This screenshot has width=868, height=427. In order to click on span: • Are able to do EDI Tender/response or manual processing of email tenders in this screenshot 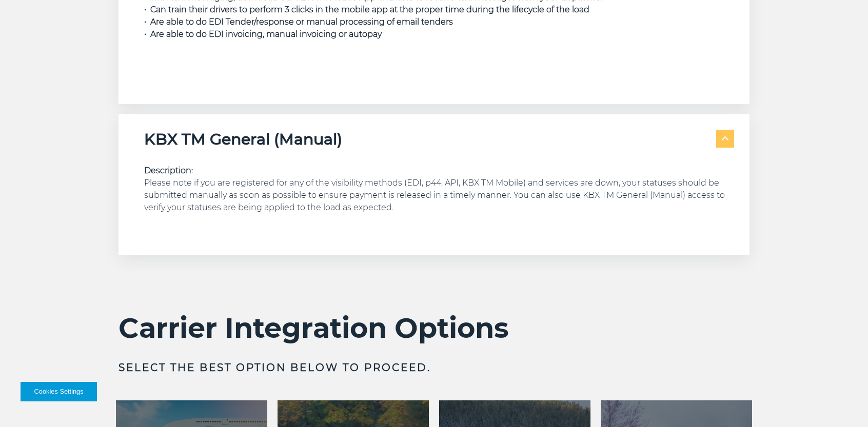, I will do `click(299, 21)`.